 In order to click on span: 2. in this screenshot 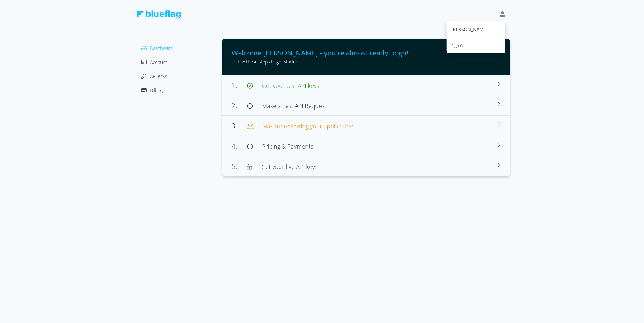, I will do `click(239, 105)`.